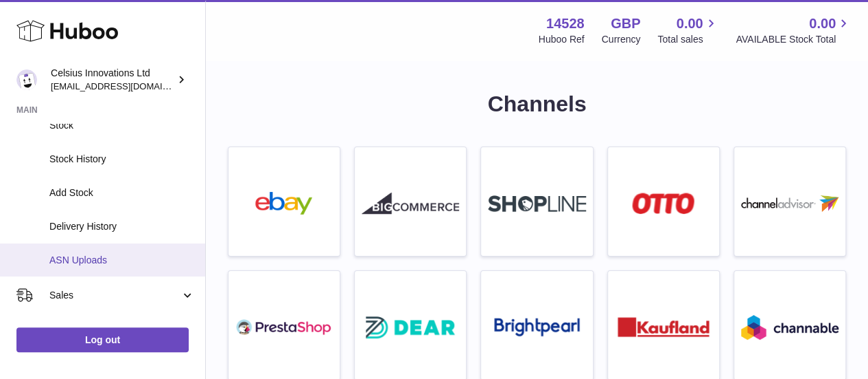  What do you see at coordinates (688, 30) in the screenshot?
I see `a: 0.00 Total sales` at bounding box center [688, 30].